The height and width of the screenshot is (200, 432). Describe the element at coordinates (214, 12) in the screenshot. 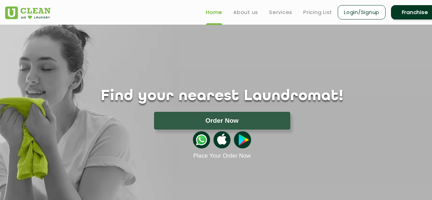

I see `a: Home` at that location.